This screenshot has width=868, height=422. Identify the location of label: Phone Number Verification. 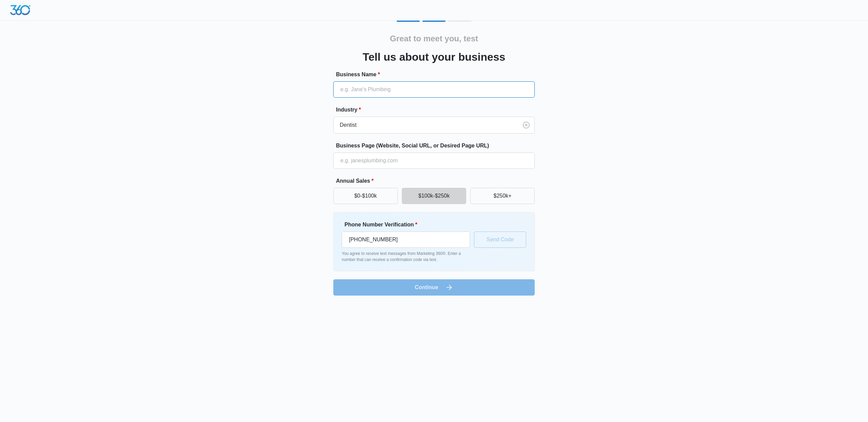
(409, 225).